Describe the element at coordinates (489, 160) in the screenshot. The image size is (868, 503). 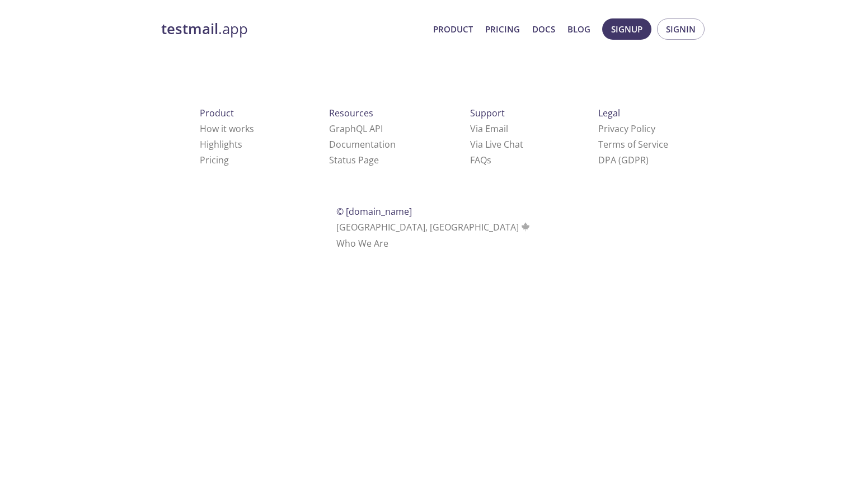
I see `span: s` at that location.